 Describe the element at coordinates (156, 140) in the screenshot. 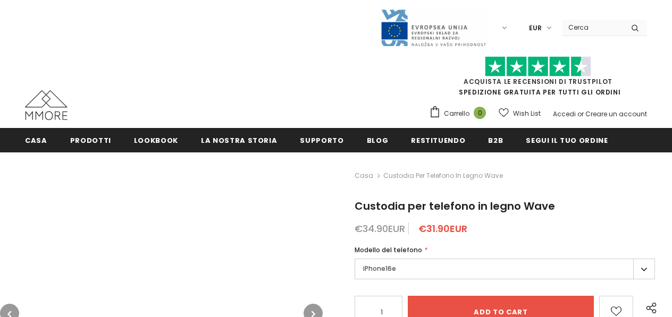

I see `a: Lookbook` at that location.